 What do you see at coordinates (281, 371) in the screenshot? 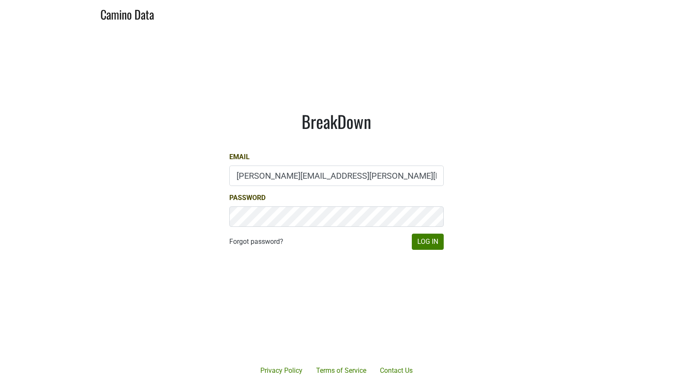
I see `a: Privacy Policy` at bounding box center [281, 371].